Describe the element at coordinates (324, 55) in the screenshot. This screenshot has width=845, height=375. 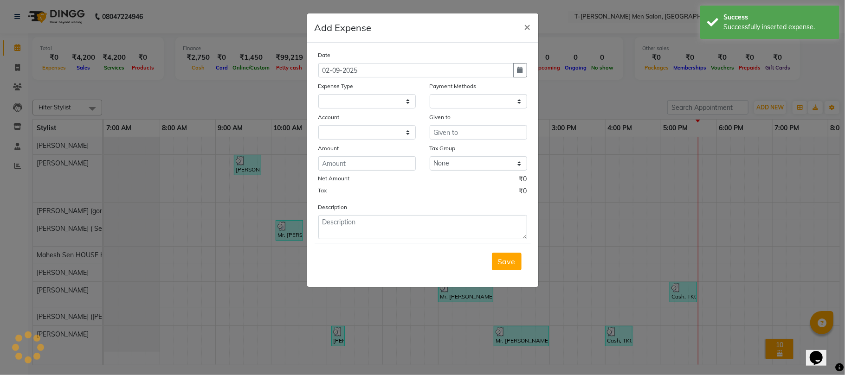
I see `label: Date` at that location.